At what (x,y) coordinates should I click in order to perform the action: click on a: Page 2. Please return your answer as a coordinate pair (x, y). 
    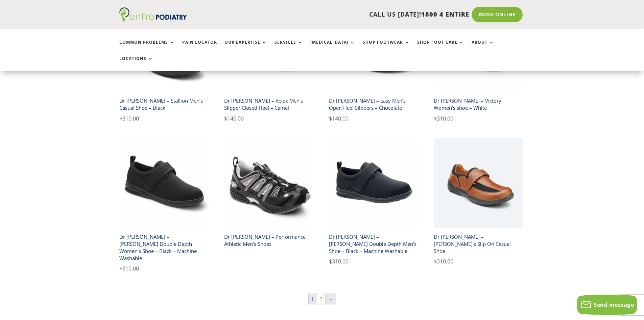
    Looking at the image, I should click on (322, 299).